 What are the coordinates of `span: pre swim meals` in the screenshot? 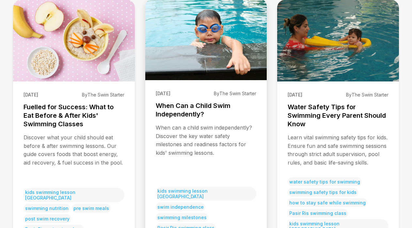 It's located at (91, 208).